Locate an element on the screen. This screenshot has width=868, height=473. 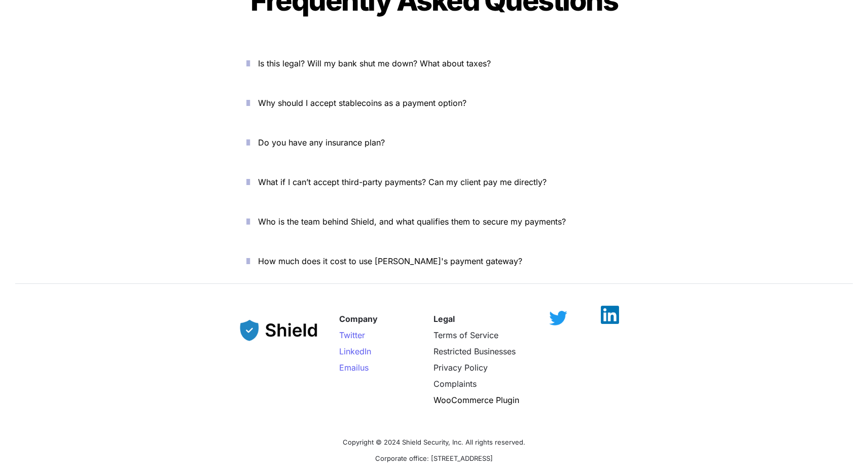
span: Do you have any insurance plan? is located at coordinates (321, 142).